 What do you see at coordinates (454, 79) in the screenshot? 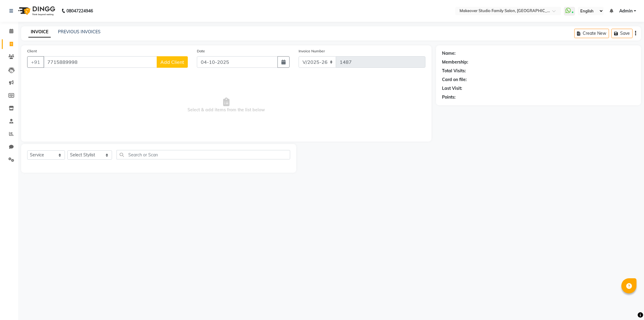
I see `div: Card on file:` at bounding box center [454, 79].